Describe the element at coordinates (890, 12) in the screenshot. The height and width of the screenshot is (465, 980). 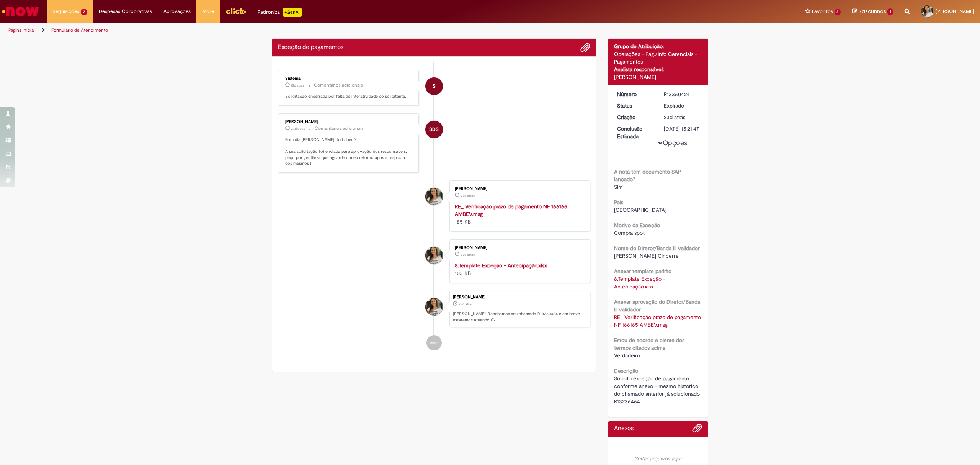
I see `span: 1` at that location.